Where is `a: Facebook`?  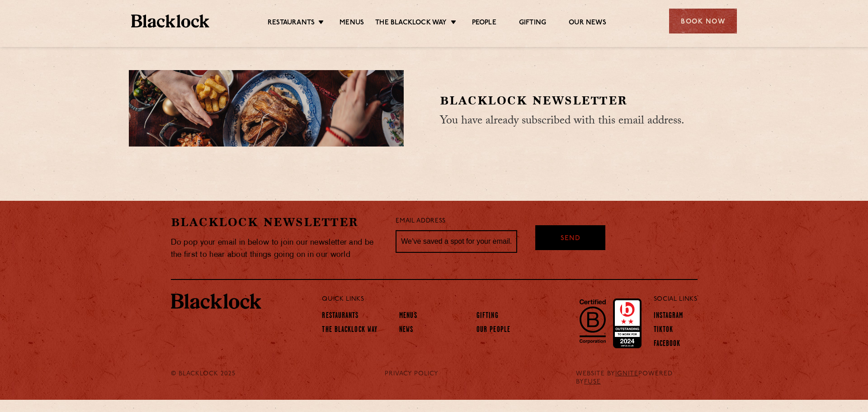
a: Facebook is located at coordinates (668, 345).